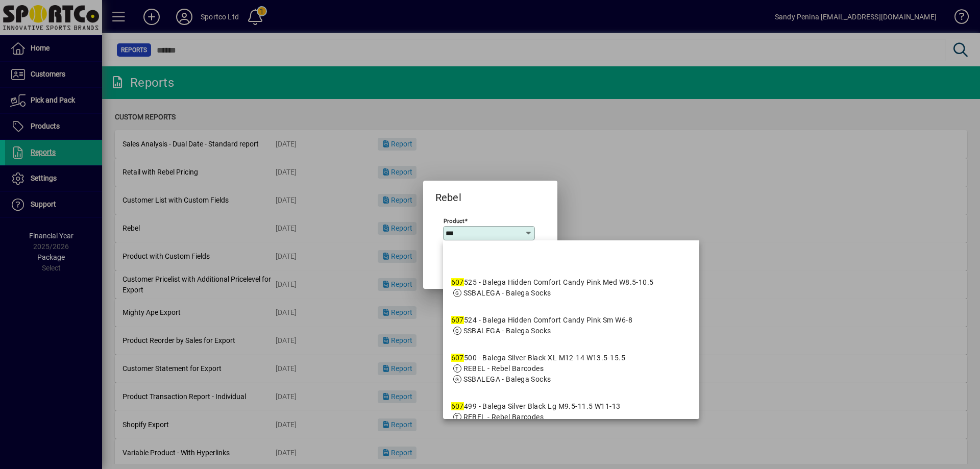  What do you see at coordinates (572, 326) in the screenshot?
I see `mat-option: 607524 - Balega Hidden Comfort Candy Pink Sm W6-8` at bounding box center [572, 326].